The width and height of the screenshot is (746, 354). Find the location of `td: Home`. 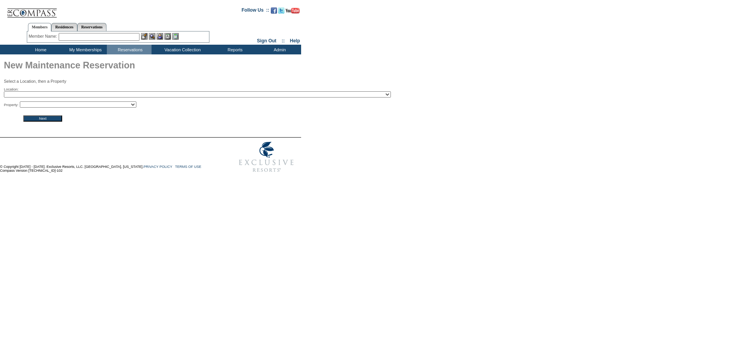

td: Home is located at coordinates (40, 49).